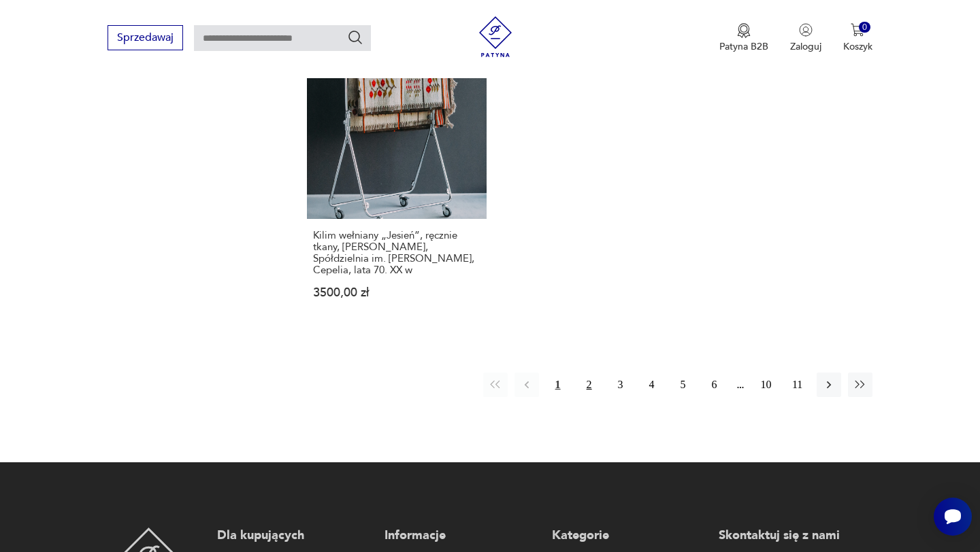 The image size is (980, 552). I want to click on img: Patyna - sklep z meblami i dekoracjami vintage, so click(496, 37).